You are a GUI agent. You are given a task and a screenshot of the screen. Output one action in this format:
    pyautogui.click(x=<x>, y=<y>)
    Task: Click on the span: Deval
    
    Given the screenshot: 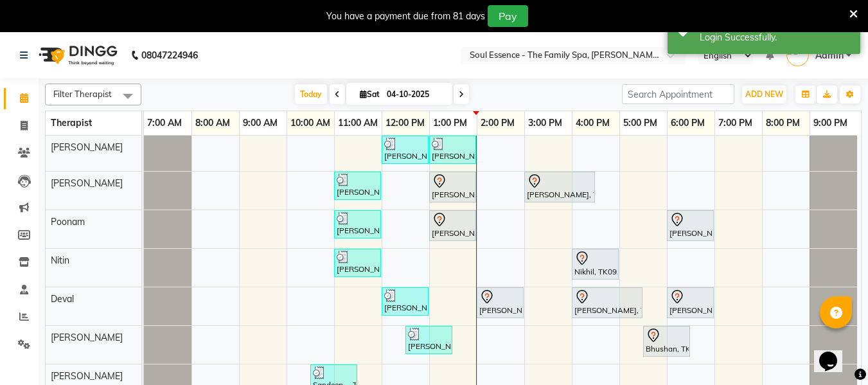 What is the action you would take?
    pyautogui.click(x=62, y=299)
    